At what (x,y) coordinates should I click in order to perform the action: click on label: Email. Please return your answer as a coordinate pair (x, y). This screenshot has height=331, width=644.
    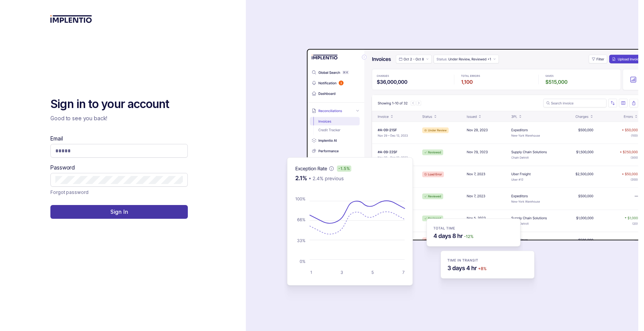
    Looking at the image, I should click on (56, 139).